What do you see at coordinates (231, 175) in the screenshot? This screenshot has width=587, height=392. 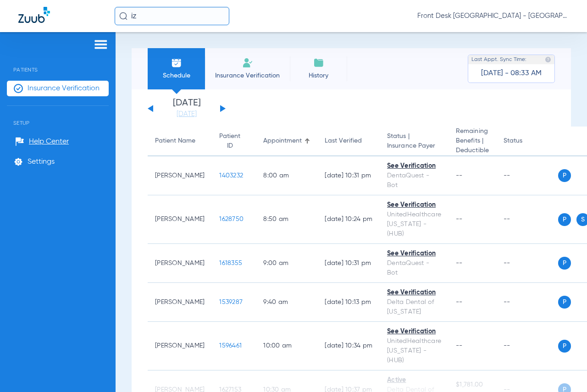 I see `span: 1403232` at bounding box center [231, 175].